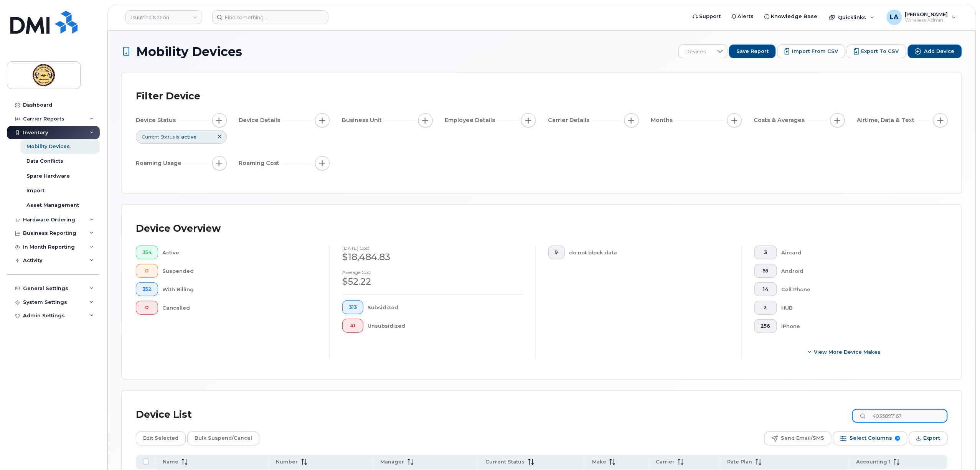  Describe the element at coordinates (171, 462) in the screenshot. I see `span: Name` at that location.